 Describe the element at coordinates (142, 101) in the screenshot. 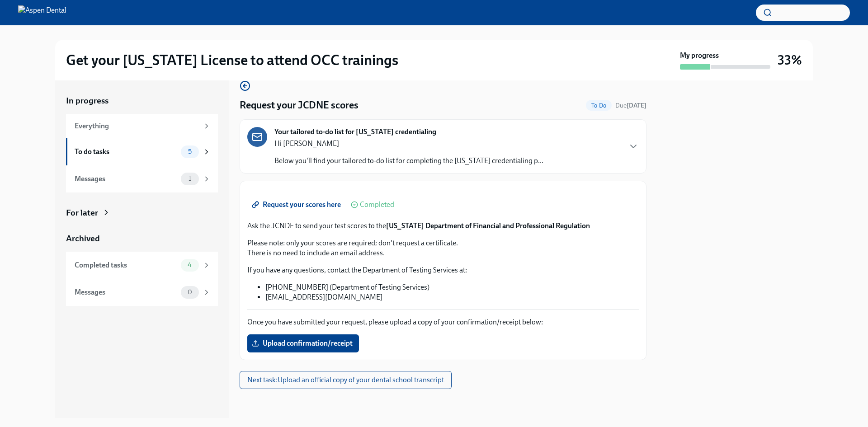

I see `div: In progress` at that location.